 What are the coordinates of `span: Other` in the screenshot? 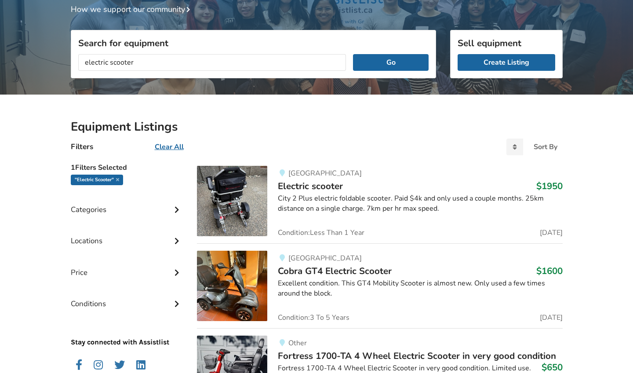 It's located at (298, 343).